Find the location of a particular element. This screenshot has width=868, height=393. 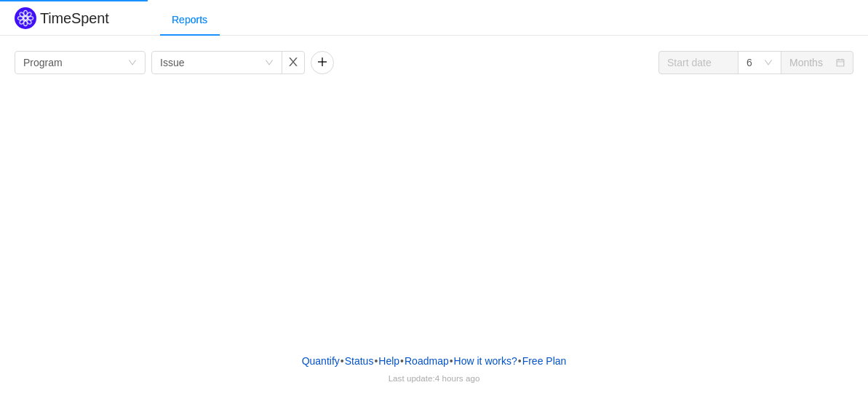

button: How it works? is located at coordinates (485, 361).